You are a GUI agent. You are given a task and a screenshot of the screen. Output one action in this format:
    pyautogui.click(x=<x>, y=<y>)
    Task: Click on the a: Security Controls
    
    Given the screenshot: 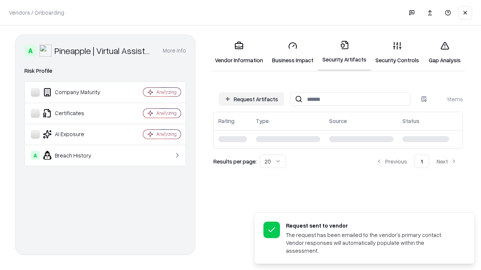 What is the action you would take?
    pyautogui.click(x=397, y=53)
    